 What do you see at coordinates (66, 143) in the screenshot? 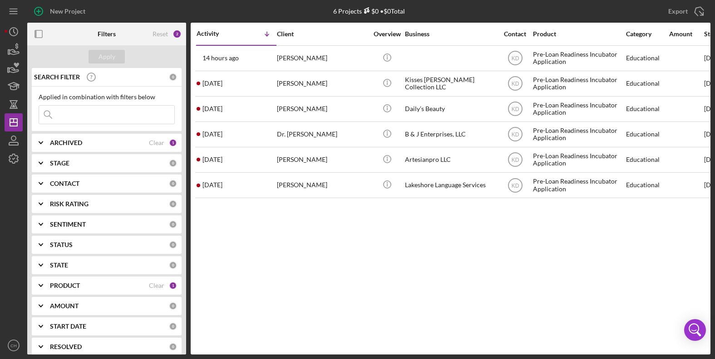
I see `b: ARCHIVED` at bounding box center [66, 143].